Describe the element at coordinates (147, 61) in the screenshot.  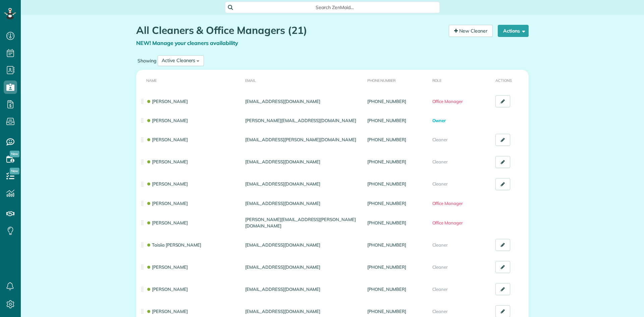
I see `label: Showing` at that location.